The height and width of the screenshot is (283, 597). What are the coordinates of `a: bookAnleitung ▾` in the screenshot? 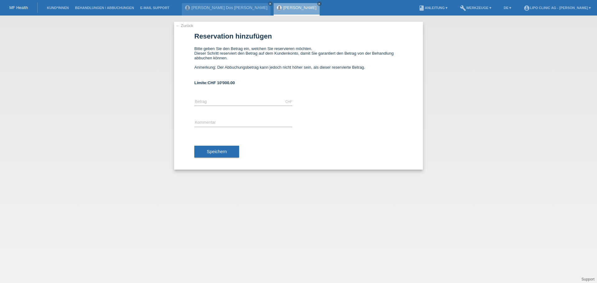 It's located at (433, 8).